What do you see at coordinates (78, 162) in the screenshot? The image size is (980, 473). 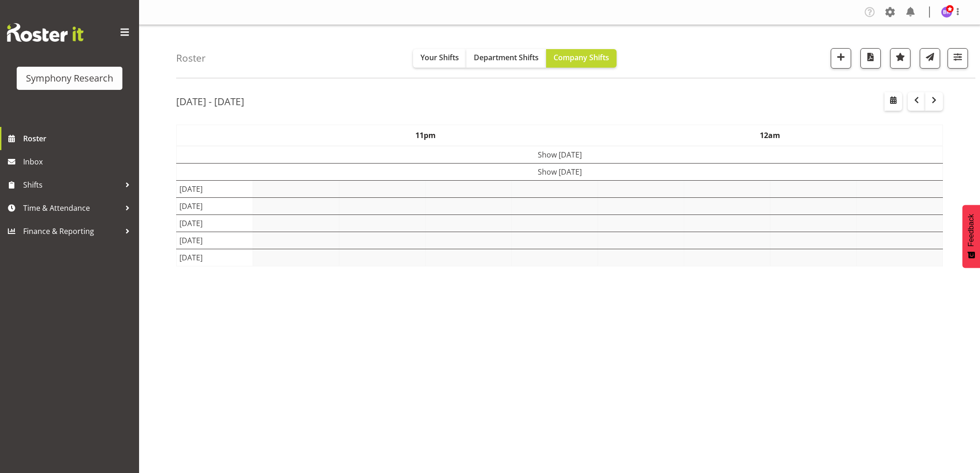 I see `span: Inbox` at bounding box center [78, 162].